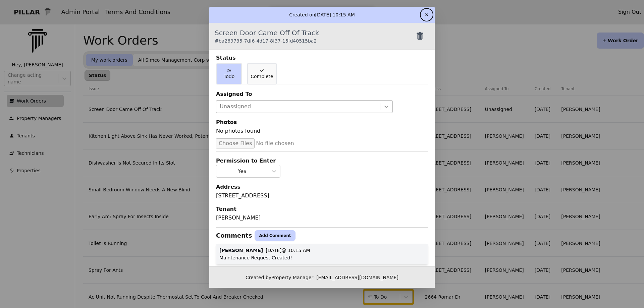  I want to click on button: Add Comment, so click(275, 235).